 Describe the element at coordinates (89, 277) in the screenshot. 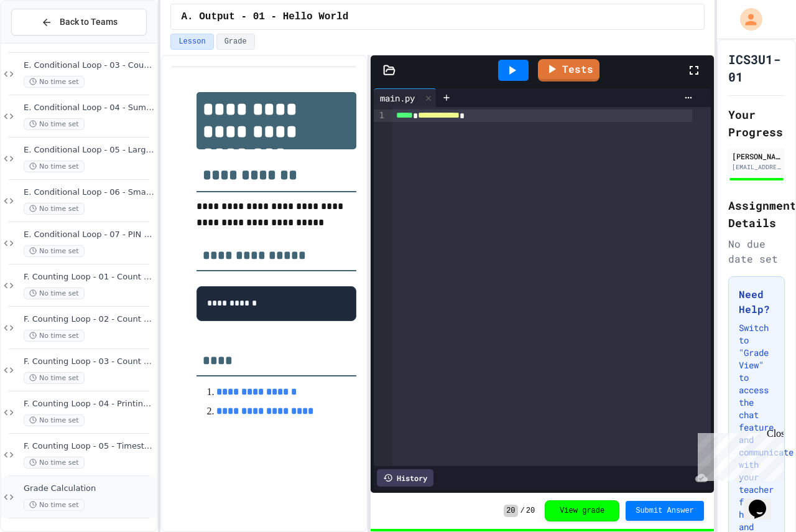

I see `span: F. Counting Loop - 01 - Count up by 1` at that location.